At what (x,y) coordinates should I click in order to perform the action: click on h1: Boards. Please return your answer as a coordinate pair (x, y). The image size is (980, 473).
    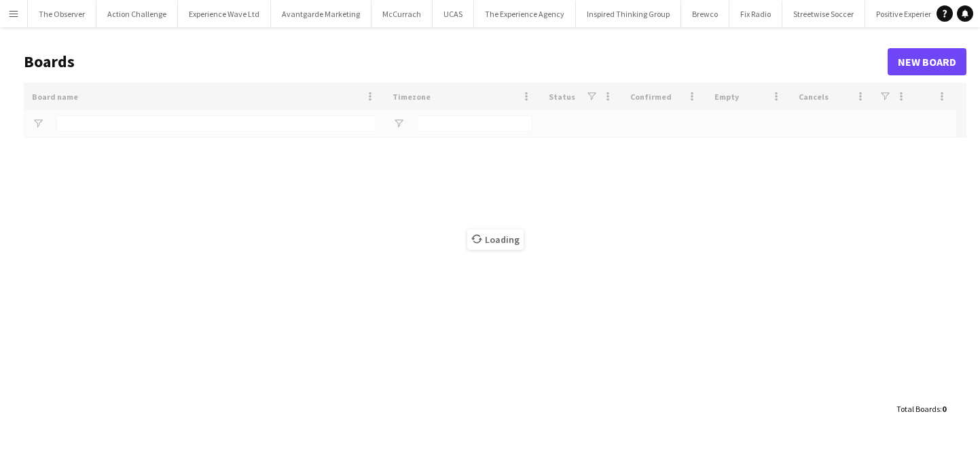
    Looking at the image, I should click on (456, 61).